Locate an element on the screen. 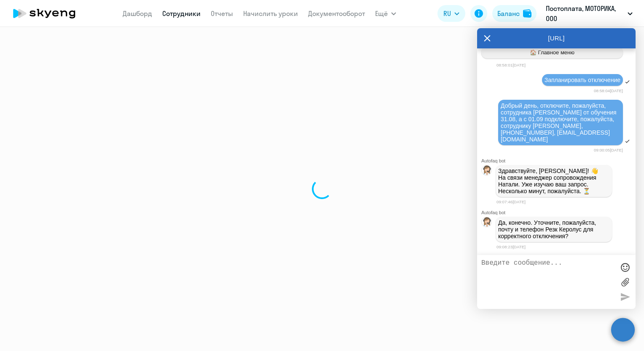  a: Балансbalance is located at coordinates (514, 13).